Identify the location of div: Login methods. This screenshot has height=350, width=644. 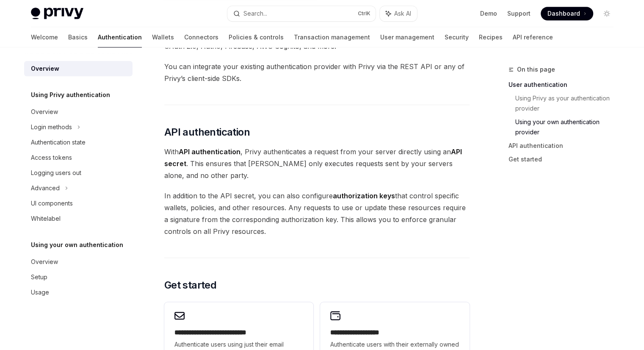
(51, 127).